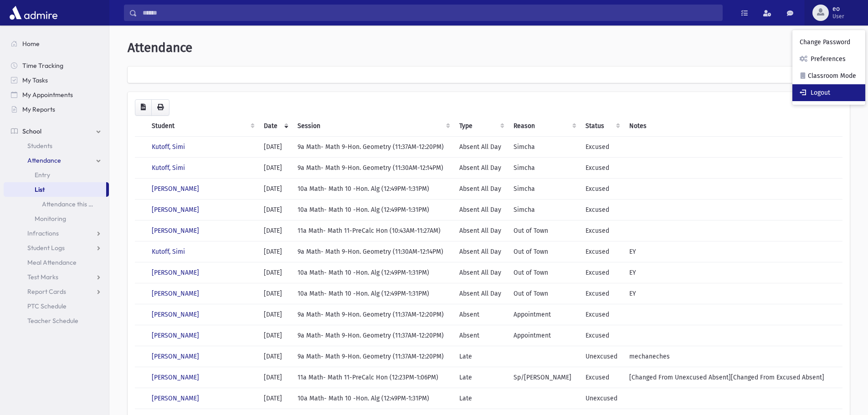  I want to click on a: Meal Attendance, so click(56, 262).